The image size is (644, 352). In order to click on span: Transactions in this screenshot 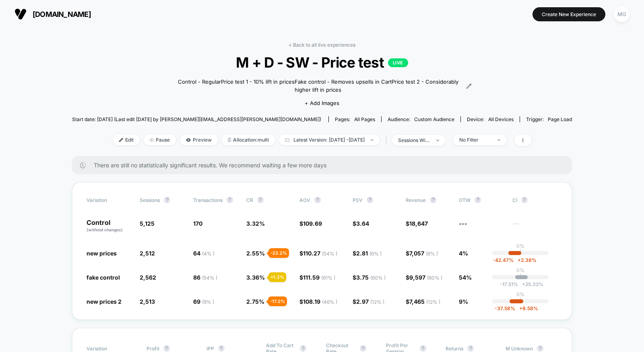, I will do `click(208, 200)`.